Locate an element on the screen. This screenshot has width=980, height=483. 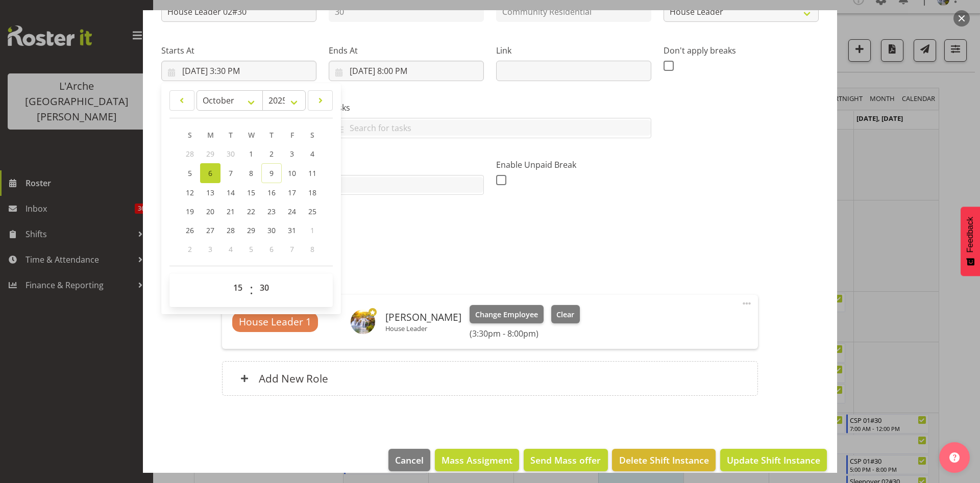
span: 17 is located at coordinates (292, 192).